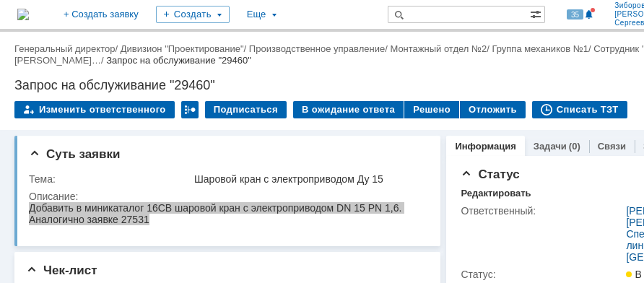 Image resolution: width=644 pixels, height=283 pixels. Describe the element at coordinates (23, 14) in the screenshot. I see `a: Перейти на домашнюю страницу` at that location.